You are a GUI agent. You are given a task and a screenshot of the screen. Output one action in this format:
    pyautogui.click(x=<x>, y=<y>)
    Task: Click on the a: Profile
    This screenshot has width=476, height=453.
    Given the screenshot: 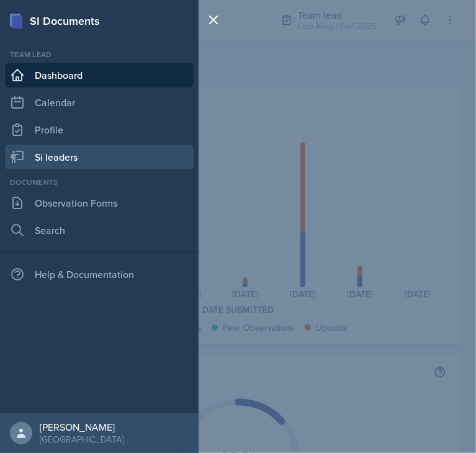 What is the action you would take?
    pyautogui.click(x=99, y=130)
    